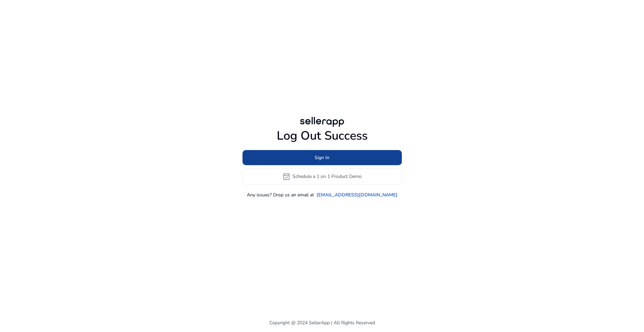 This screenshot has width=644, height=332. Describe the element at coordinates (322, 157) in the screenshot. I see `span: Sign In` at that location.